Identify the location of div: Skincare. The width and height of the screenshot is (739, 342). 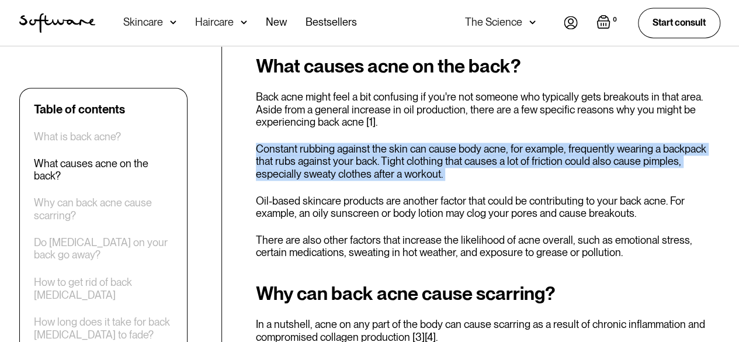
(143, 22).